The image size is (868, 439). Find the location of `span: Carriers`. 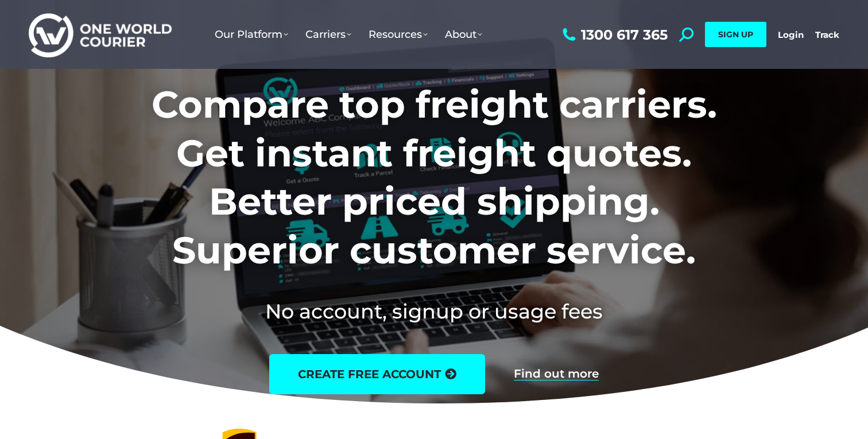

span: Carriers is located at coordinates (328, 35).